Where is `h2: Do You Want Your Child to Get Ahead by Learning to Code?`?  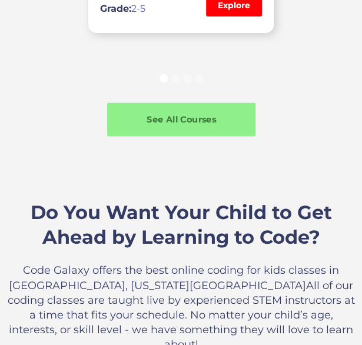 h2: Do You Want Your Child to Get Ahead by Learning to Code? is located at coordinates (181, 224).